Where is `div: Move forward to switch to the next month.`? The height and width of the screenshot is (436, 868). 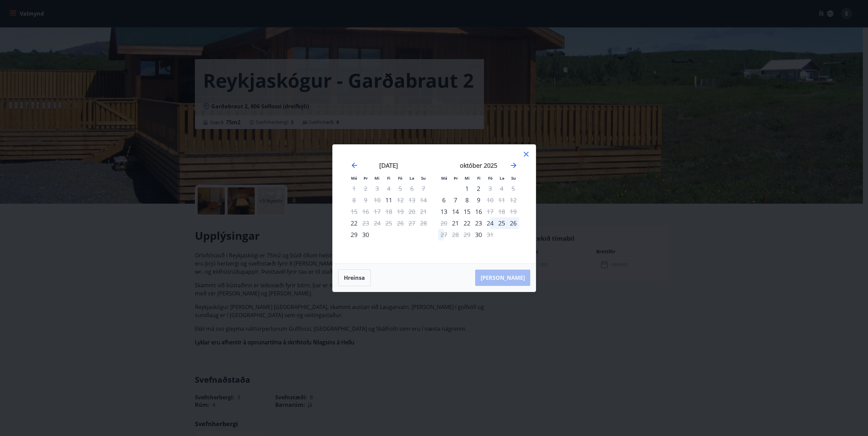
div: Move forward to switch to the next month. is located at coordinates (514, 166).